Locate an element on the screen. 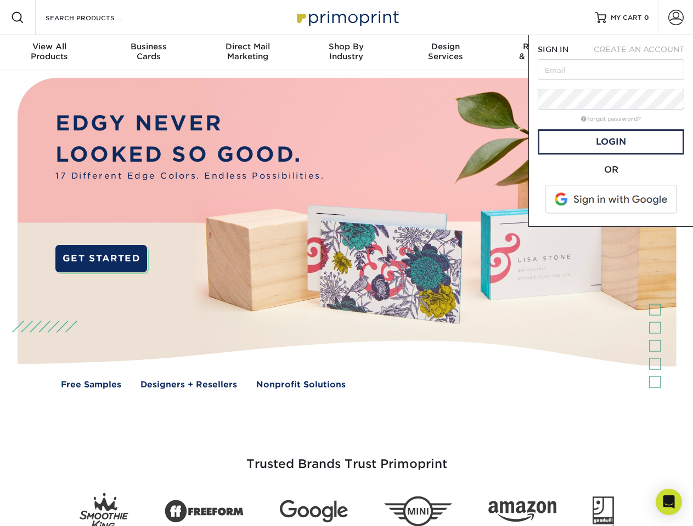  input: SEARCH PRODUCTS..... is located at coordinates (98, 18).